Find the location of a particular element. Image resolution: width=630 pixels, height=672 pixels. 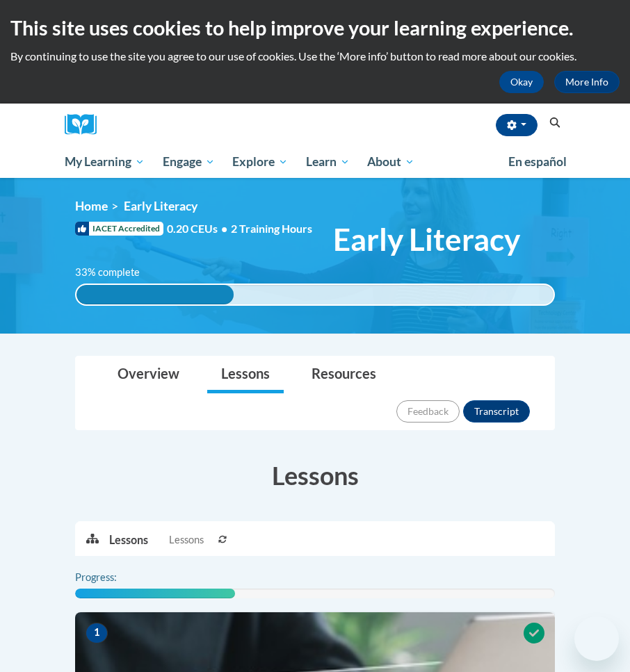

span: Engage is located at coordinates (189, 162).